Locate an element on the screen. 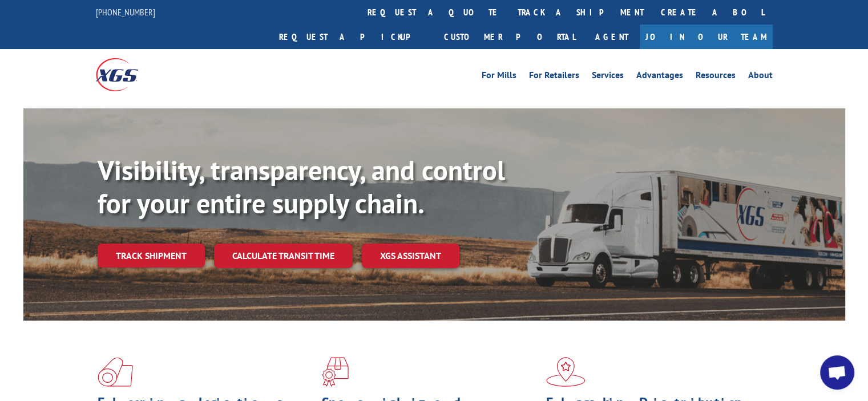 The width and height of the screenshot is (868, 401). a: Request a pickup is located at coordinates (352, 37).